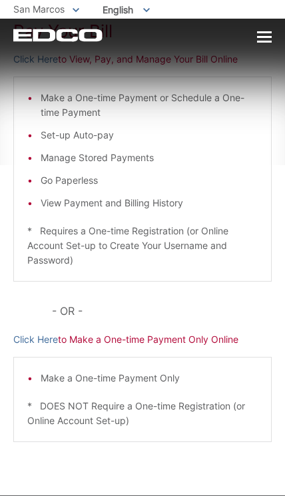  What do you see at coordinates (142, 413) in the screenshot?
I see `p: * DOES NOT Require a One-time Registration (or Online Account Set-up)` at bounding box center [142, 413].